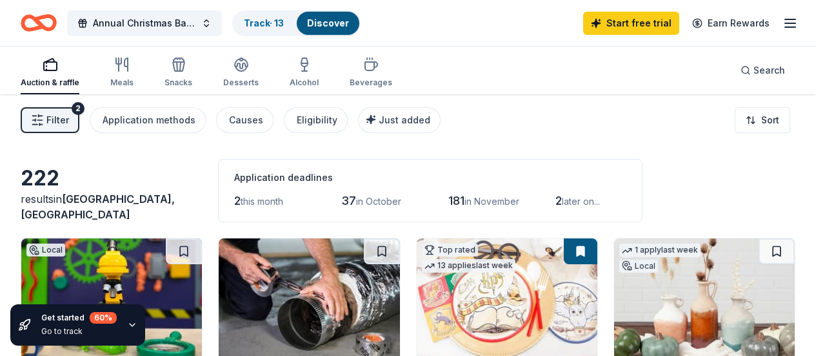  What do you see at coordinates (145, 23) in the screenshot?
I see `button: Annual Christmas Bazaar & Gift Auction` at bounding box center [145, 23].